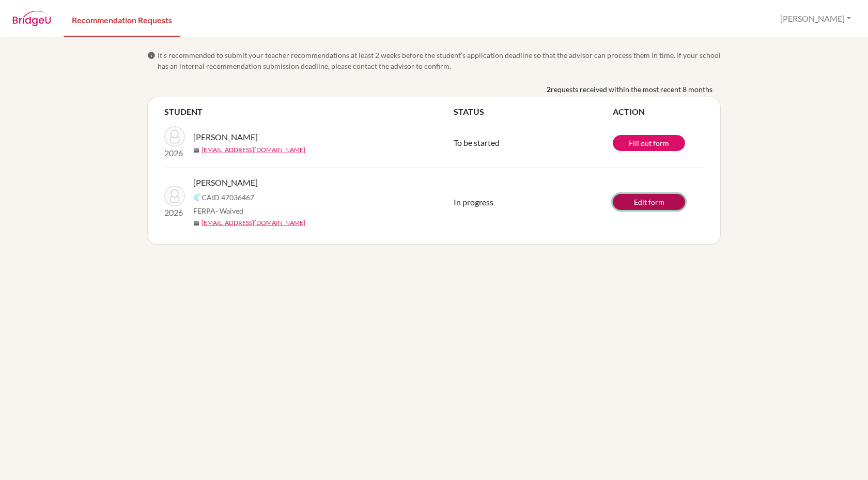 The width and height of the screenshot is (868, 480). What do you see at coordinates (198, 197) in the screenshot?
I see `img: Common App logo` at bounding box center [198, 197].